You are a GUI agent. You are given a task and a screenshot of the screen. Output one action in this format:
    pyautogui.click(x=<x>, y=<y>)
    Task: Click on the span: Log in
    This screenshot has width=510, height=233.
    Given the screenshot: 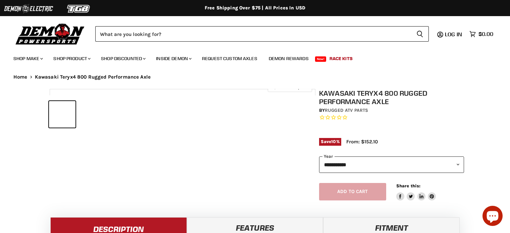 What is the action you would take?
    pyautogui.click(x=453, y=34)
    